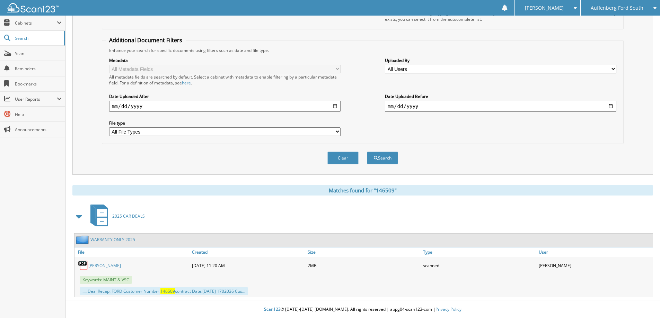 This screenshot has width=660, height=318. Describe the element at coordinates (500, 96) in the screenshot. I see `label: Date Uploaded Before` at that location.